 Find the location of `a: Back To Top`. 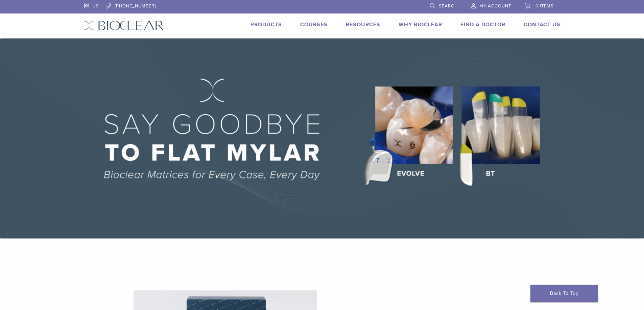

a: Back To Top is located at coordinates (564, 294).